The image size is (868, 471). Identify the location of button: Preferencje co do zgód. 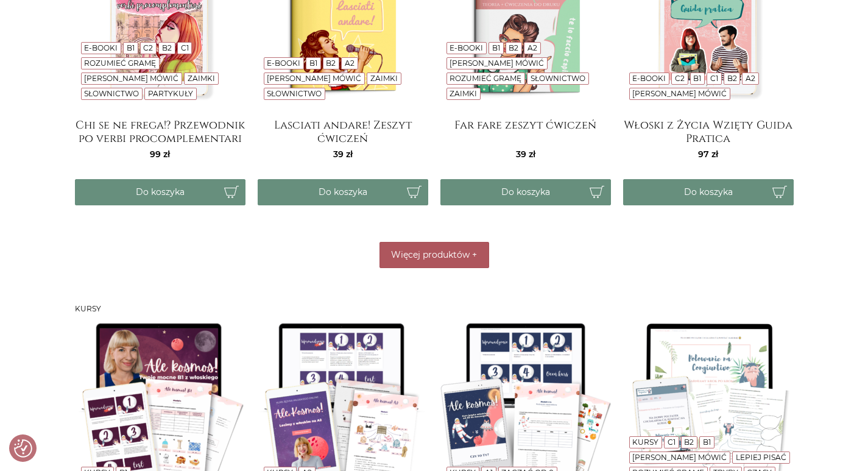
(23, 448).